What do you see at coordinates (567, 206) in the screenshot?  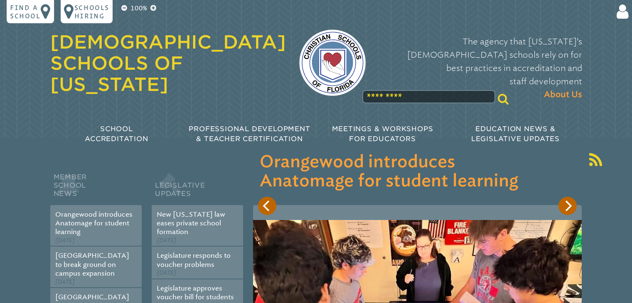 I see `button: Next` at bounding box center [567, 206].